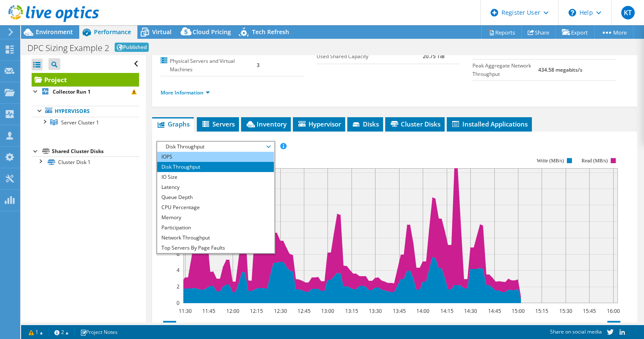 The image size is (644, 339). Describe the element at coordinates (505, 70) in the screenshot. I see `label: Peak Aggregate Network Throughput` at that location.